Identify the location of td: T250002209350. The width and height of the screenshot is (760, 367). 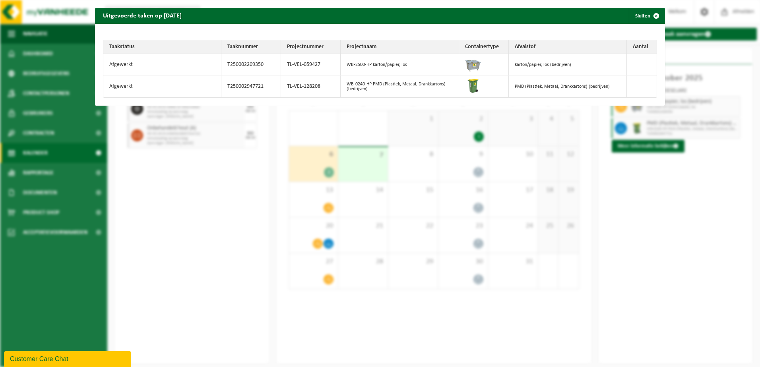
(251, 65).